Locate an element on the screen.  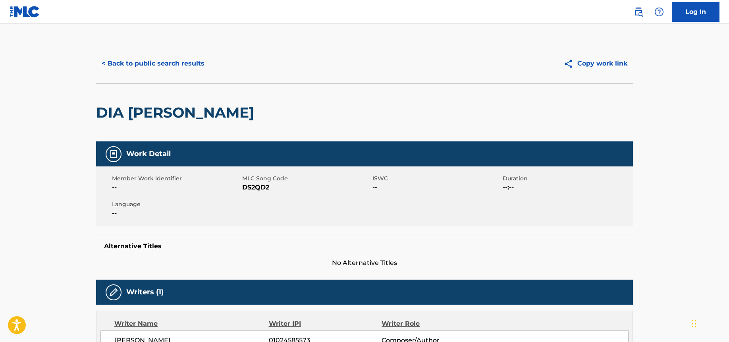
h5: Work Detail is located at coordinates (148, 154).